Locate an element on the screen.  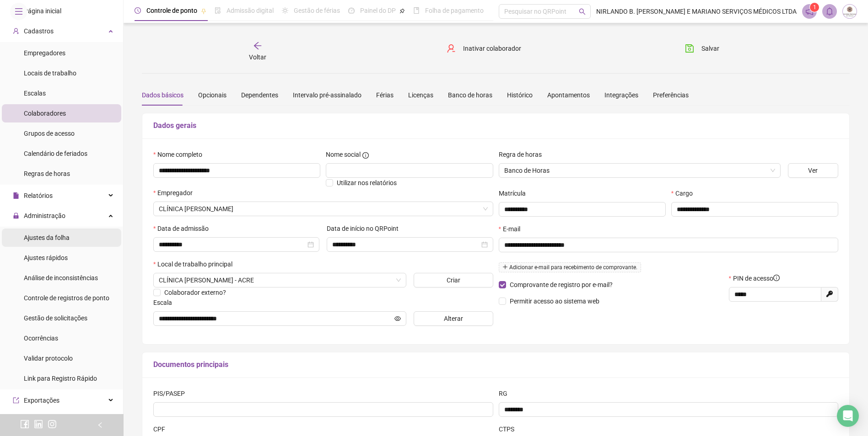
span: 1 is located at coordinates (814, 7).